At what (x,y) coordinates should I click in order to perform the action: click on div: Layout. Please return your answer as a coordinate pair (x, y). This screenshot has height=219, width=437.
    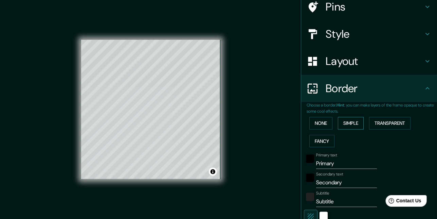
    Looking at the image, I should click on (369, 61).